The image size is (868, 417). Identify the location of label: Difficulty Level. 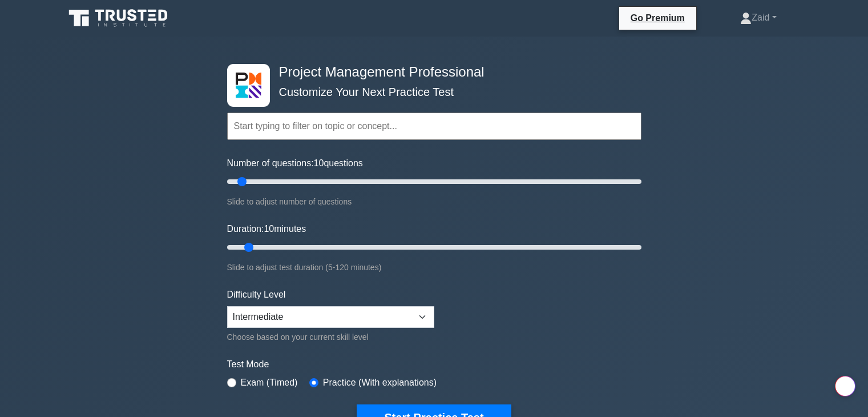
(256, 294).